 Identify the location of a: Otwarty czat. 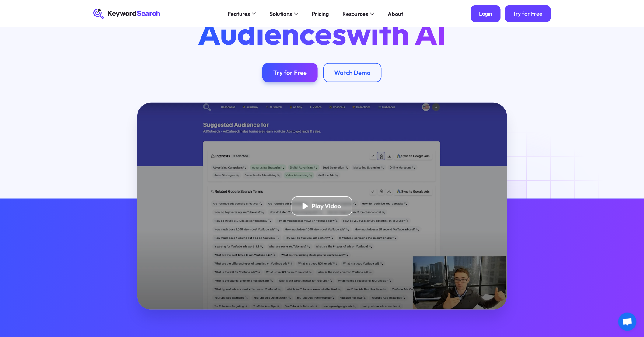
(628, 322).